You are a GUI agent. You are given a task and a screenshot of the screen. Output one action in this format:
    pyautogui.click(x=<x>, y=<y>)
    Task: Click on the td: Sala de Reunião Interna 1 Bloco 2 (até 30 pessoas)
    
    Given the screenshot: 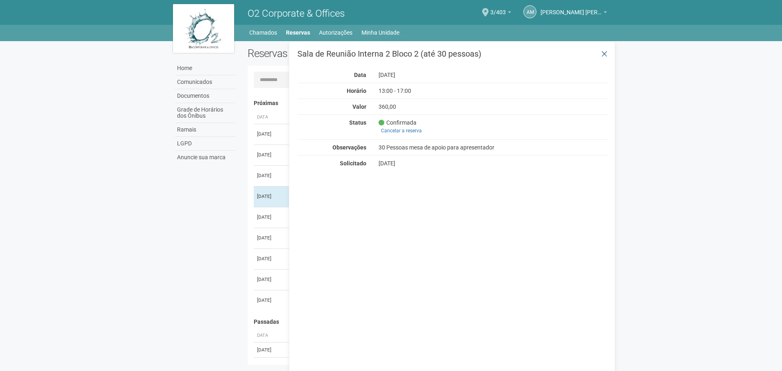 What is the action you would take?
    pyautogui.click(x=404, y=350)
    